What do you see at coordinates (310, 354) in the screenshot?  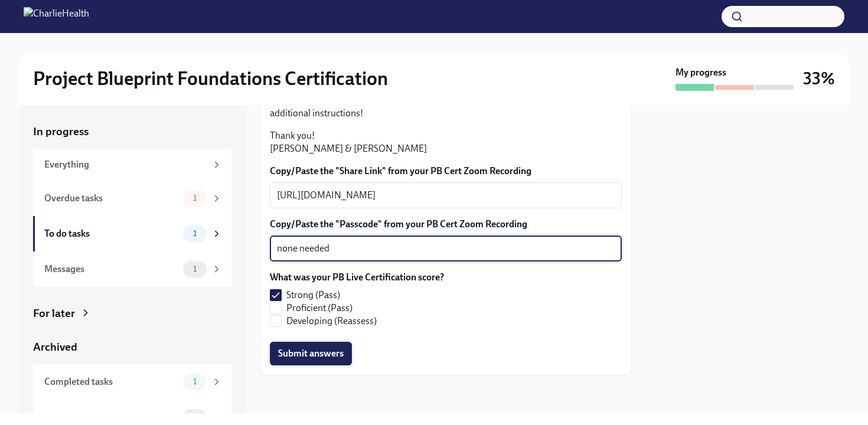 I see `button: Submit answers` at bounding box center [310, 354].